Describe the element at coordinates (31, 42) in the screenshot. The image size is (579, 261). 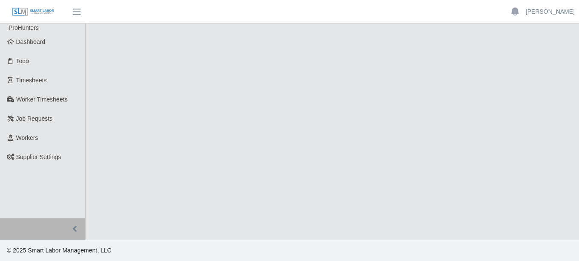
I see `span: Dashboard` at that location.